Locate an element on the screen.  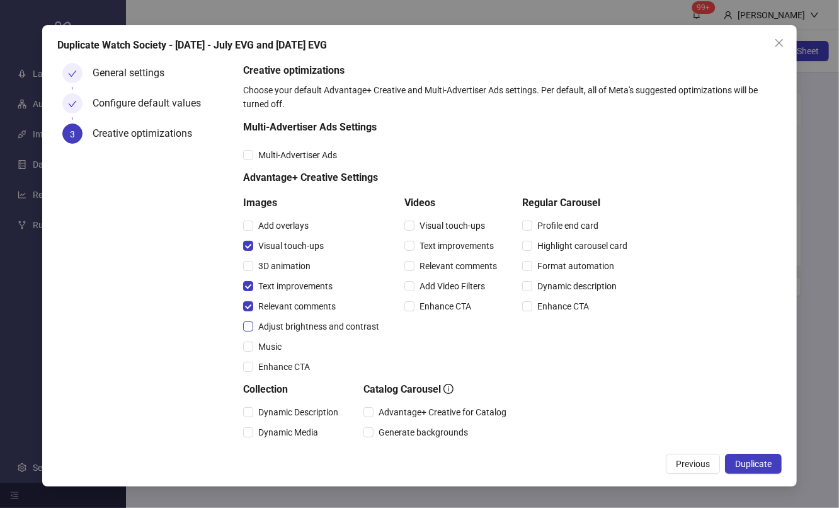
span: Adjust brightness and contrast is located at coordinates (319, 326).